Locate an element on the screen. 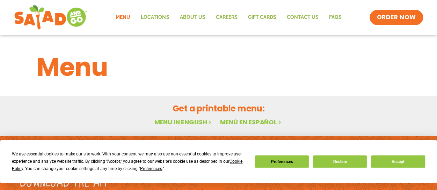  a: About Us is located at coordinates (192, 17).